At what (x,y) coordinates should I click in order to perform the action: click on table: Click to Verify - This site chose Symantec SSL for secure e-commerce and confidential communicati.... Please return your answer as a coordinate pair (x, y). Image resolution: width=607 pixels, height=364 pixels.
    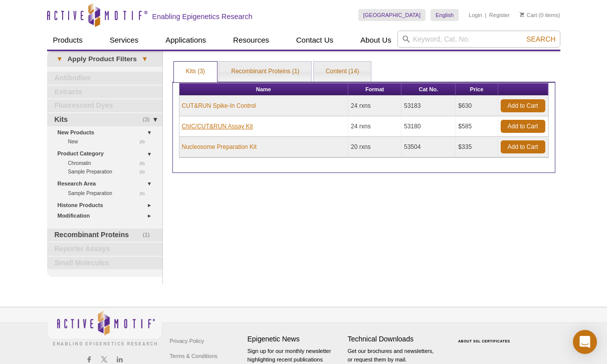
    Looking at the image, I should click on (485, 336).